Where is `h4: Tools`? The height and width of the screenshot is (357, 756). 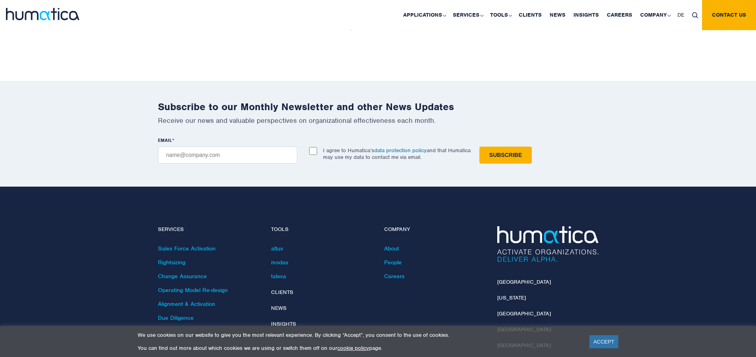 h4: Tools is located at coordinates (321, 230).